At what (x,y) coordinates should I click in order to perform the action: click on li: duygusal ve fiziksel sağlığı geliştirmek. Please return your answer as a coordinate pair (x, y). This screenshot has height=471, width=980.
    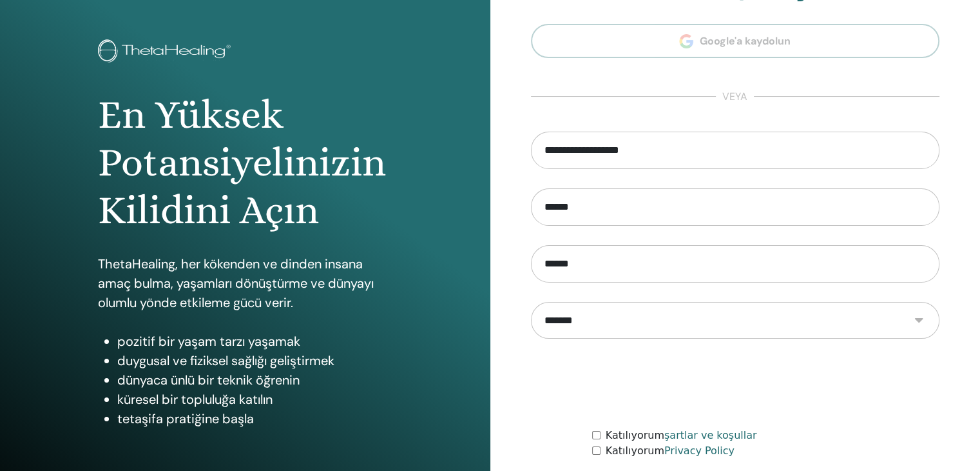
    Looking at the image, I should click on (254, 361).